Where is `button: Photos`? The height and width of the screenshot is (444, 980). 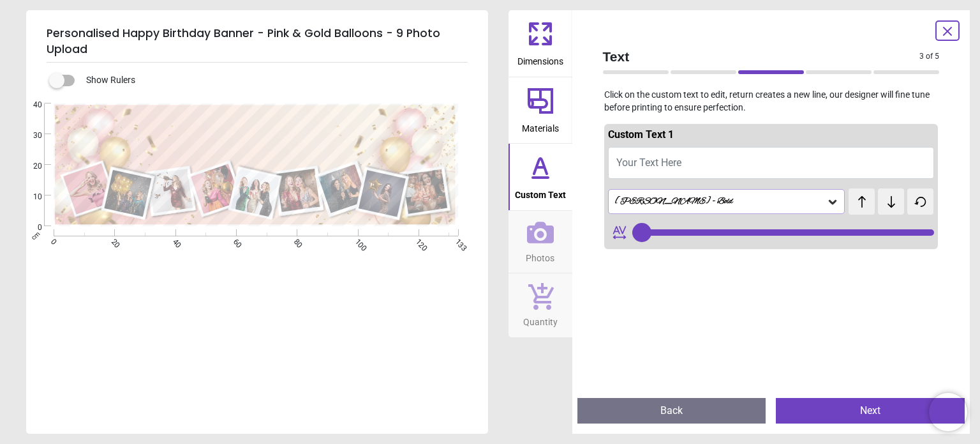 button: Photos is located at coordinates (541, 242).